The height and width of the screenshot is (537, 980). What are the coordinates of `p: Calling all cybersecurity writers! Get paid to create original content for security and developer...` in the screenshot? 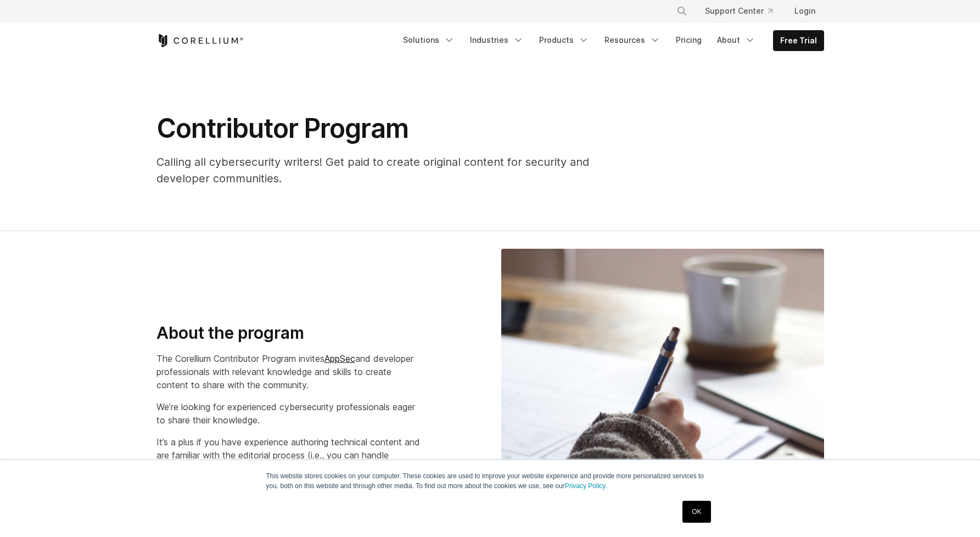 It's located at (388, 170).